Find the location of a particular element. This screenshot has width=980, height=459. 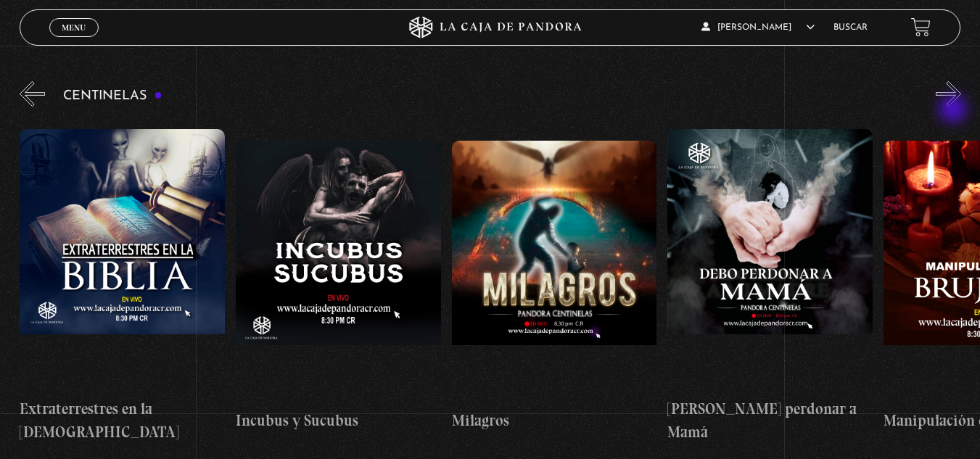

span: Menu is located at coordinates (74, 27).